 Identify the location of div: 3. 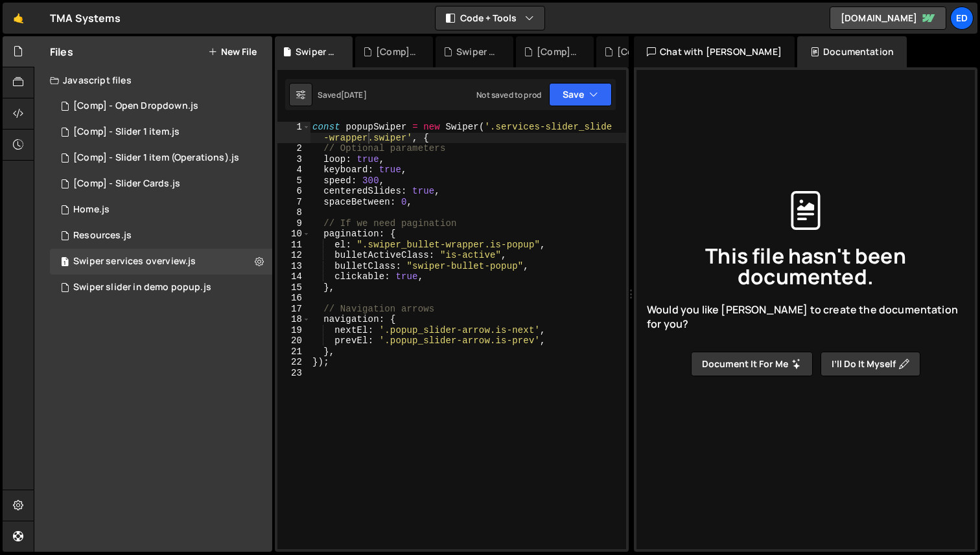
(293, 160).